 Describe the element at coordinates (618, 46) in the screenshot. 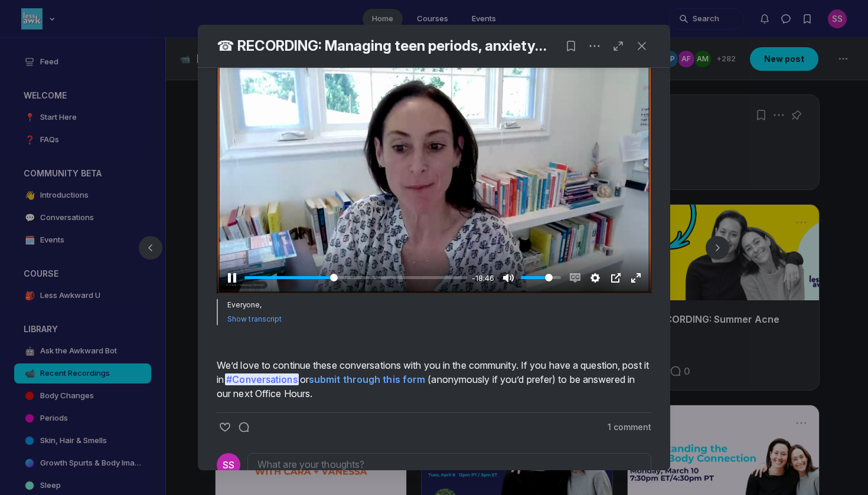

I see `button: Open post in full page` at that location.